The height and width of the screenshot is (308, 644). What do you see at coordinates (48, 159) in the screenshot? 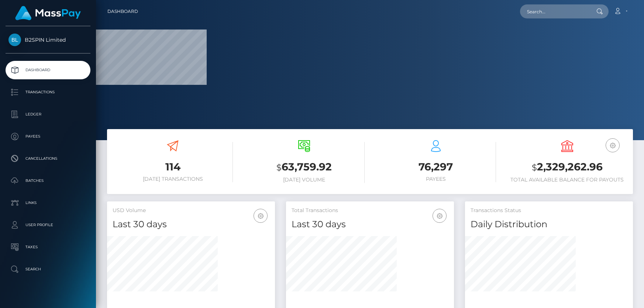
I see `p: Cancellations` at bounding box center [48, 159].